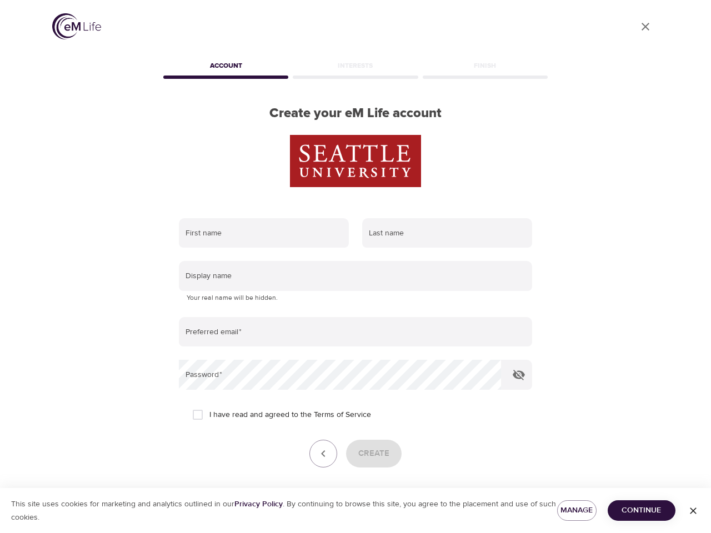 This screenshot has height=533, width=711. What do you see at coordinates (577, 511) in the screenshot?
I see `button: Manage` at bounding box center [577, 511].